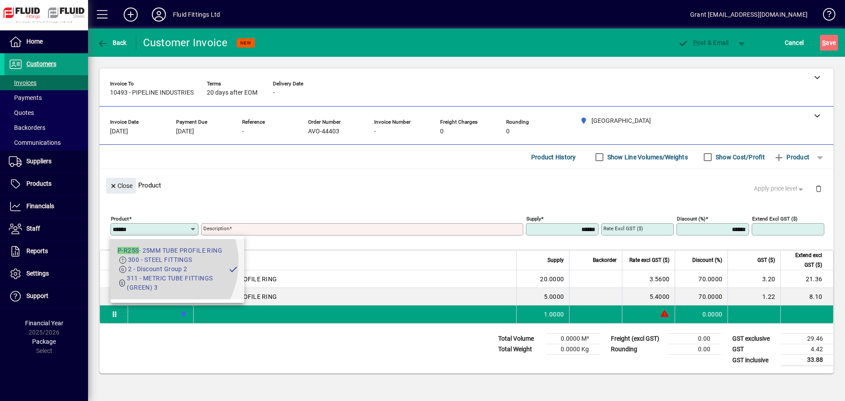 This screenshot has height=401, width=845. Describe the element at coordinates (467, 185) in the screenshot. I see `div: Product` at that location.